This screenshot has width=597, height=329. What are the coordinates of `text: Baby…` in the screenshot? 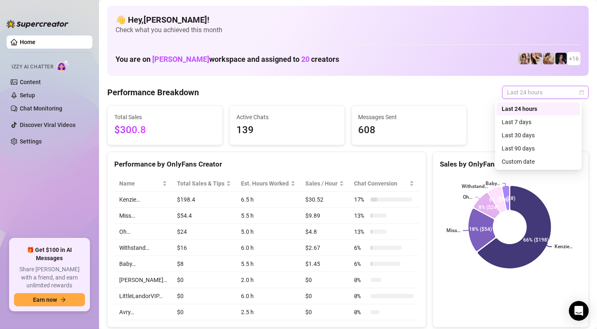 It's located at (493, 184).